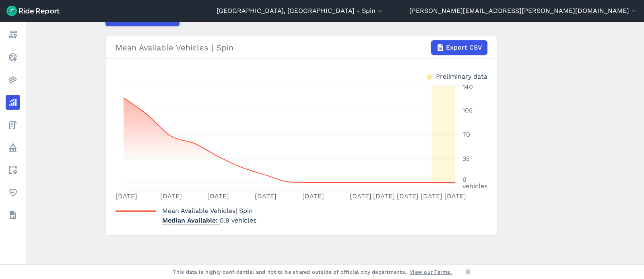 This screenshot has width=644, height=279. Describe the element at coordinates (13, 125) in the screenshot. I see `a: Fees` at that location.